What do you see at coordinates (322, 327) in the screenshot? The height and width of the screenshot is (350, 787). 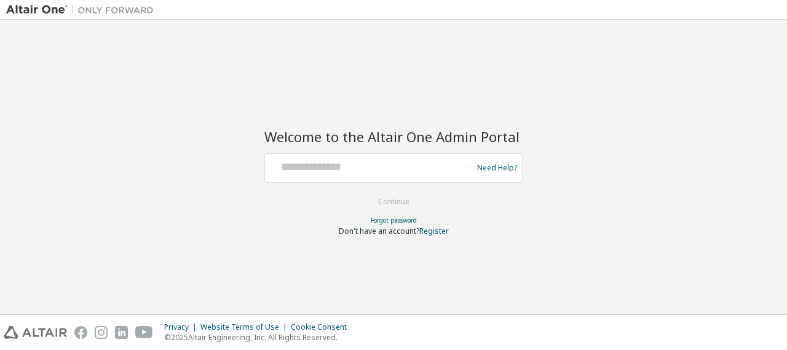 I see `div: Cookie Consent` at bounding box center [322, 327].